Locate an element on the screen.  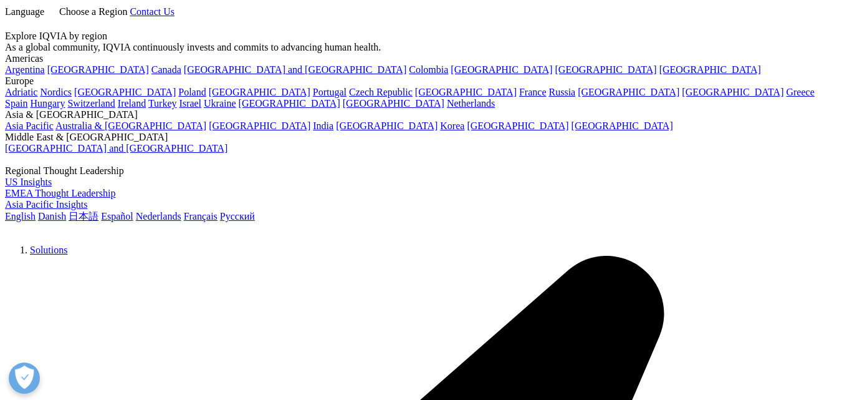
a: Spain is located at coordinates (16, 103).